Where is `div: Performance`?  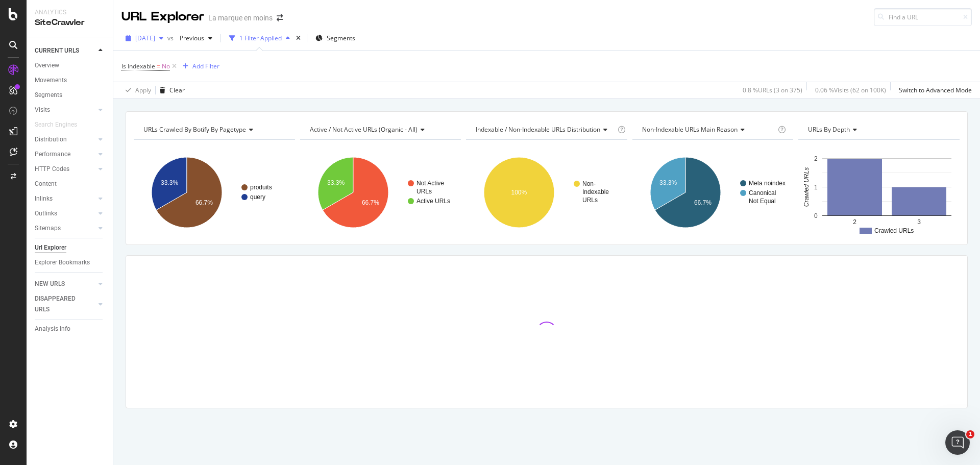
div: Performance is located at coordinates (53, 154).